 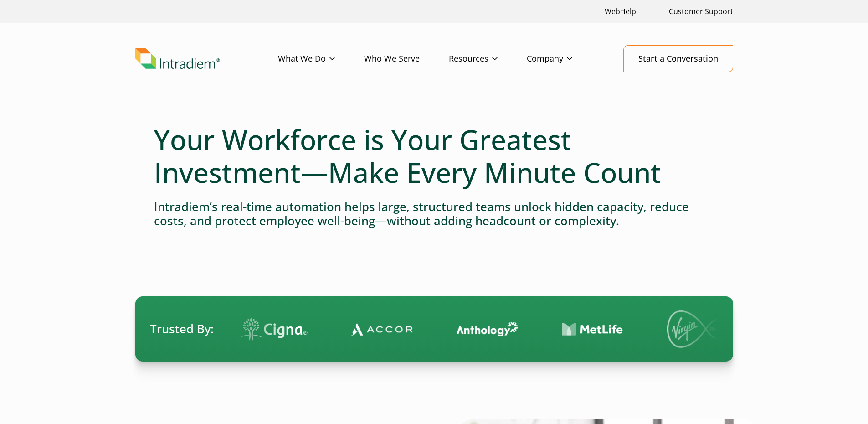 I want to click on a: Link opens in a new window, so click(x=621, y=12).